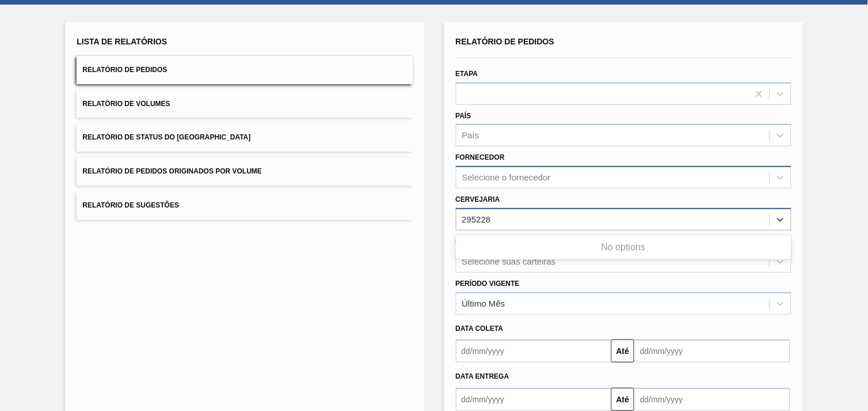 This screenshot has height=411, width=868. I want to click on div: No options, so click(623, 247).